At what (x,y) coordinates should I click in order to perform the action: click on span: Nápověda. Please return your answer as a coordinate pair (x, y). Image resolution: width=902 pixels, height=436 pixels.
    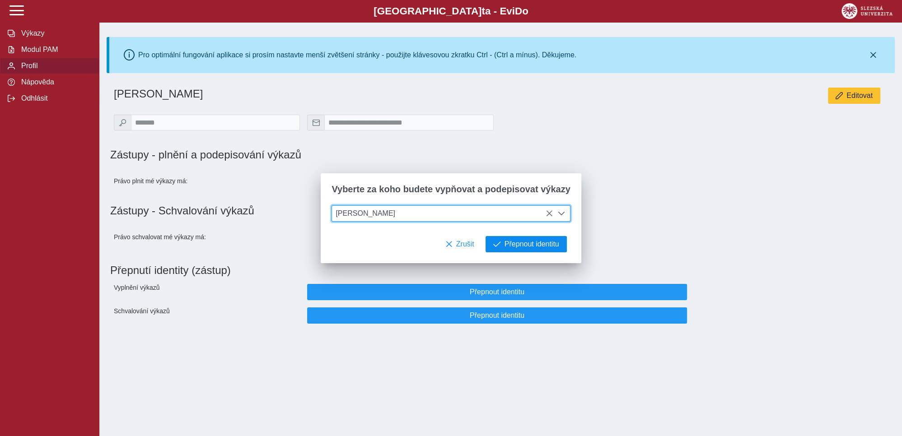
    Looking at the image, I should click on (55, 82).